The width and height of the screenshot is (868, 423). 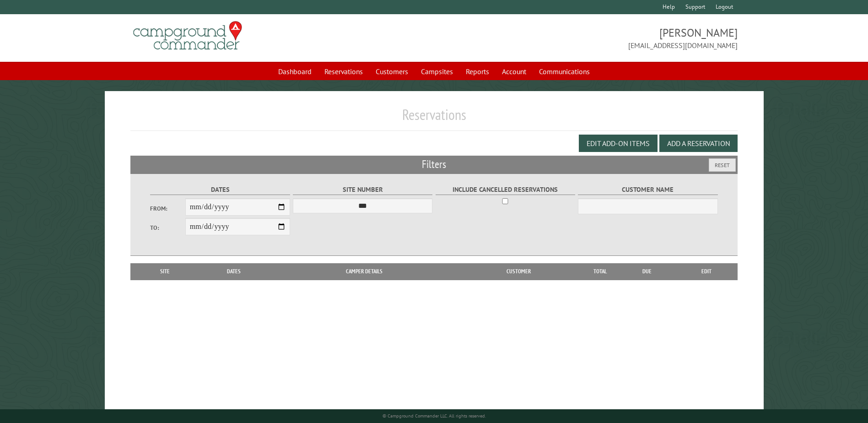 What do you see at coordinates (362, 190) in the screenshot?
I see `label: Site Number` at bounding box center [362, 190].